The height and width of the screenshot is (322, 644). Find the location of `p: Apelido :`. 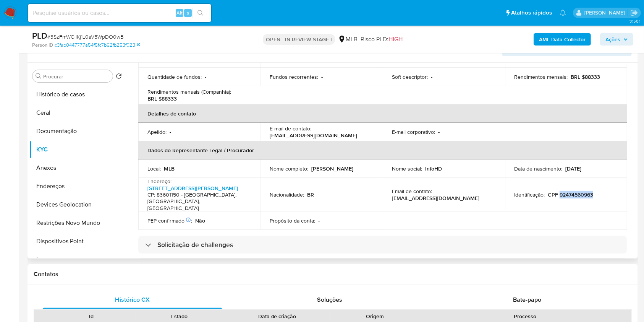

p: Apelido : is located at coordinates (157, 132).